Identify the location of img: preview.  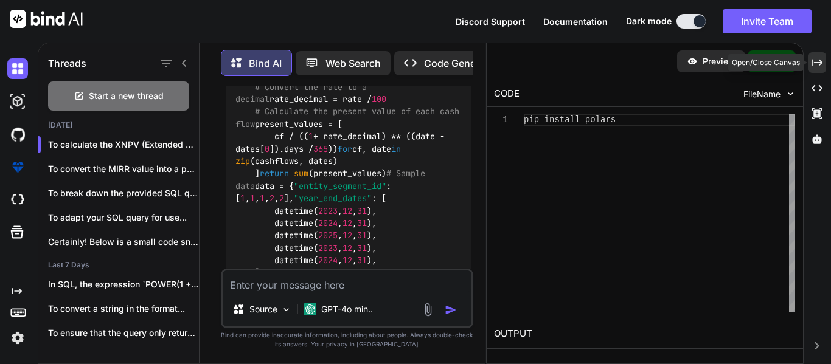
(692, 61).